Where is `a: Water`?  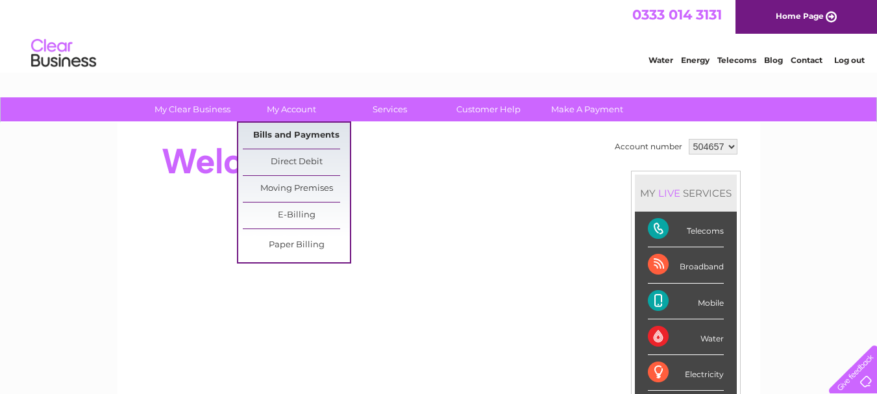 a: Water is located at coordinates (661, 60).